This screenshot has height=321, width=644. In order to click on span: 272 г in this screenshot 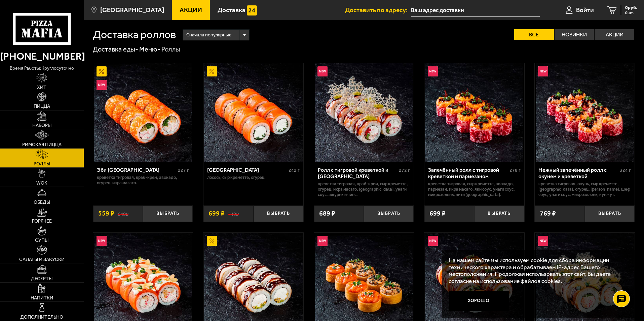, I will do `click(404, 170)`.